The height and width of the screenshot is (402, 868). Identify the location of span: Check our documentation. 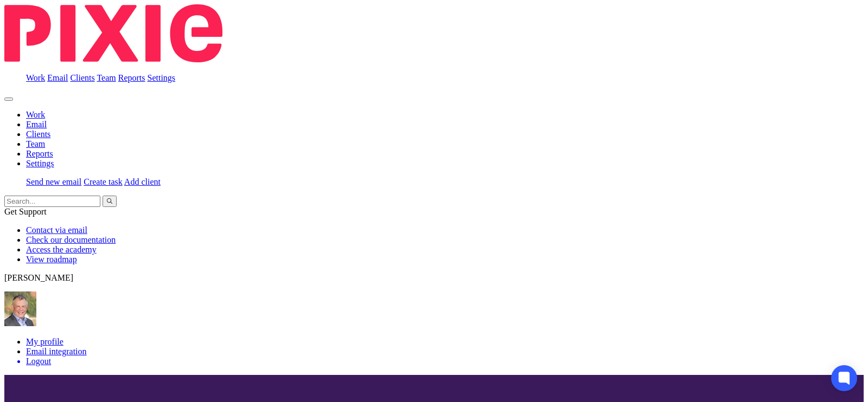
(70, 240).